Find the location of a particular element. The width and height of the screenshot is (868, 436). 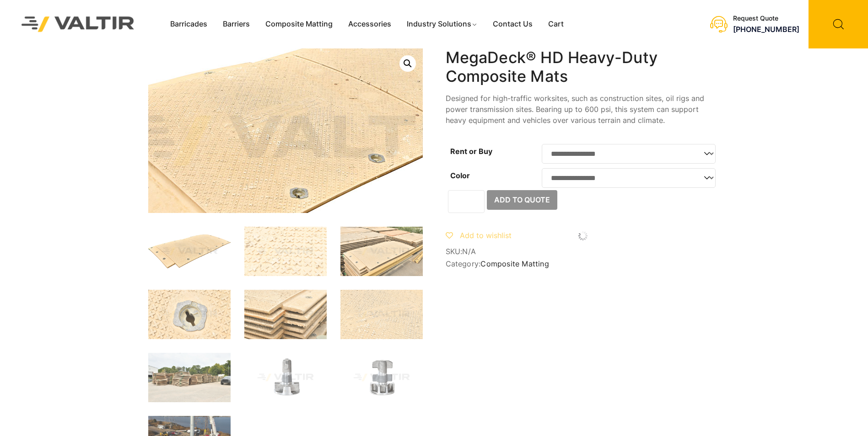

a: Contact Us is located at coordinates (512, 24).